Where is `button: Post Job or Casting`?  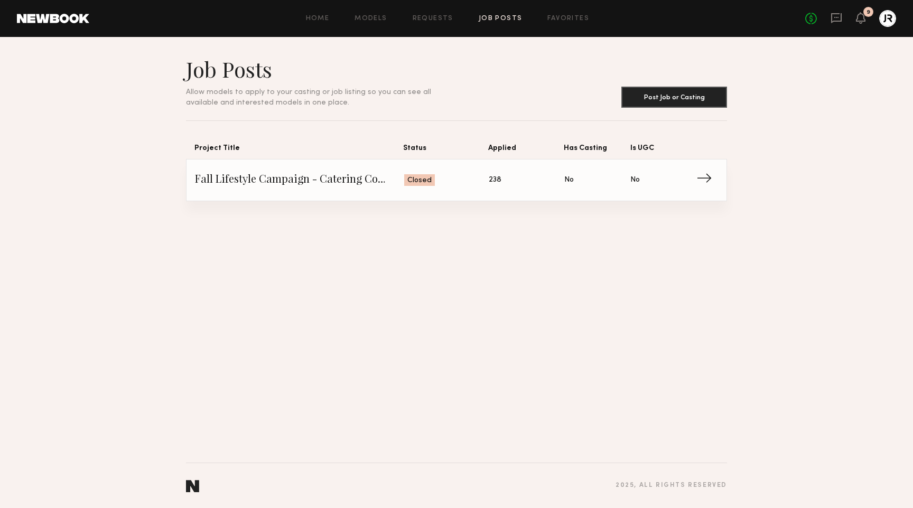 button: Post Job or Casting is located at coordinates (674, 97).